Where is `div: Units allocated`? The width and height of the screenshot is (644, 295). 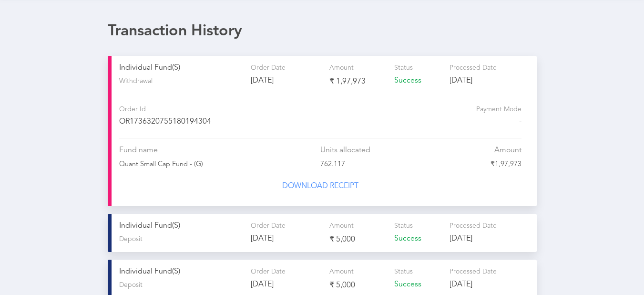
div: Units allocated is located at coordinates (370, 150).